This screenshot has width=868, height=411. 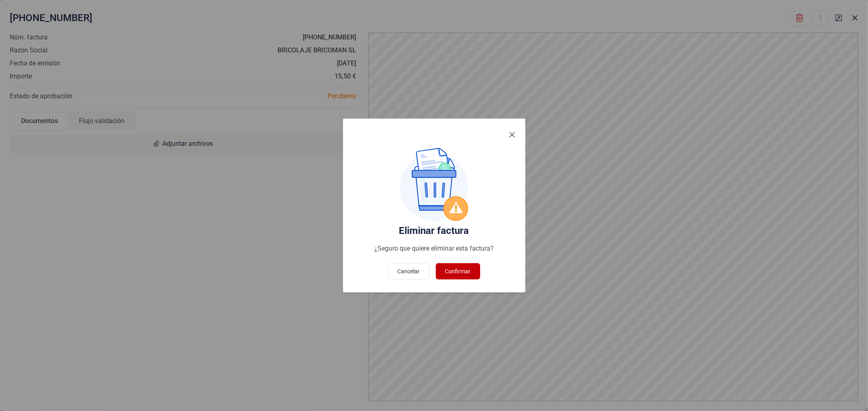 I want to click on span: Cancelar, so click(x=409, y=271).